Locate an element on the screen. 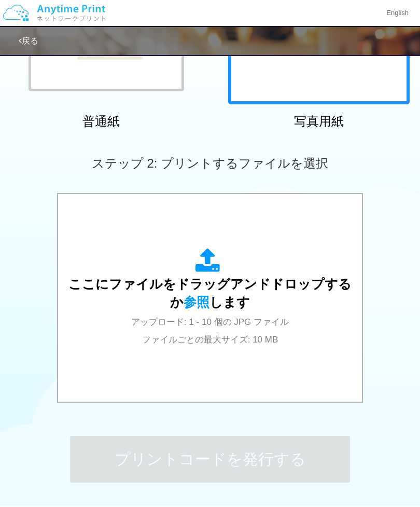 The height and width of the screenshot is (507, 420). span: ステップ 2: プリントするファイルを選択 is located at coordinates (210, 163).